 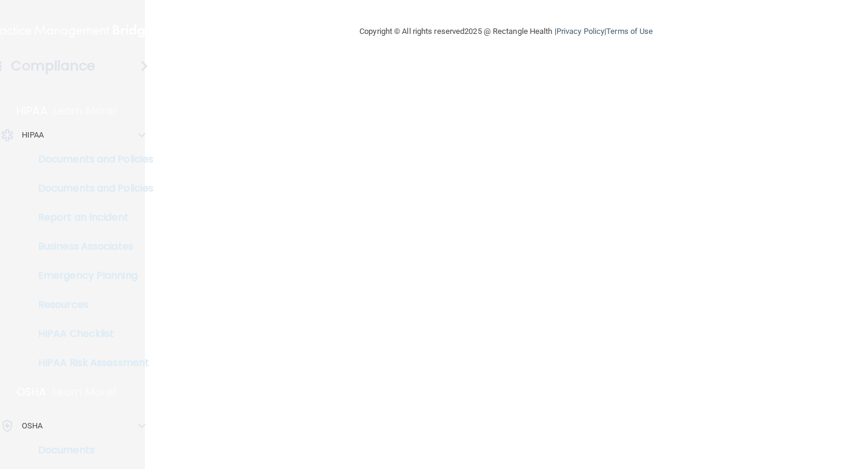 I want to click on a: Privacy Policy, so click(x=580, y=31).